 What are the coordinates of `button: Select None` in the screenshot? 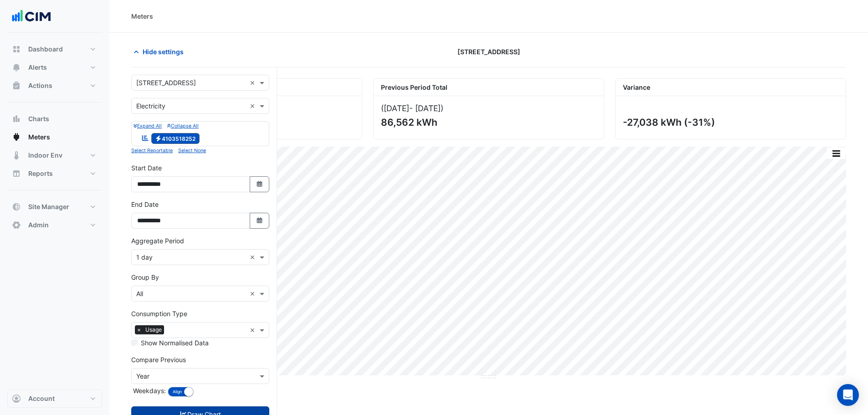 It's located at (192, 150).